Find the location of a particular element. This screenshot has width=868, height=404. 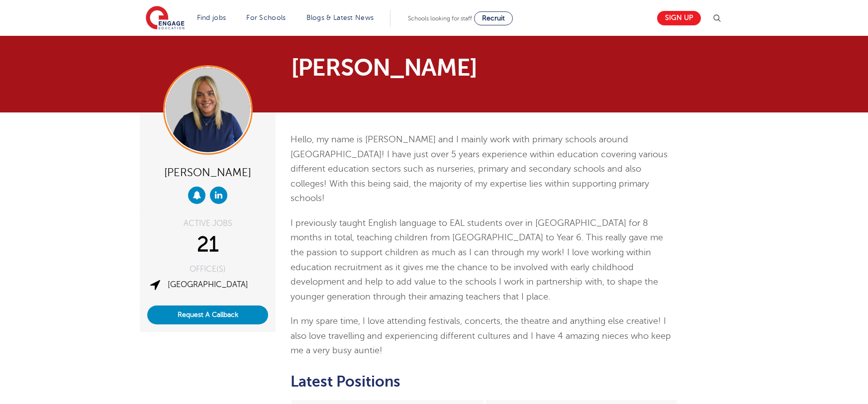

div: ACTIVE JOBS is located at coordinates (207, 223).